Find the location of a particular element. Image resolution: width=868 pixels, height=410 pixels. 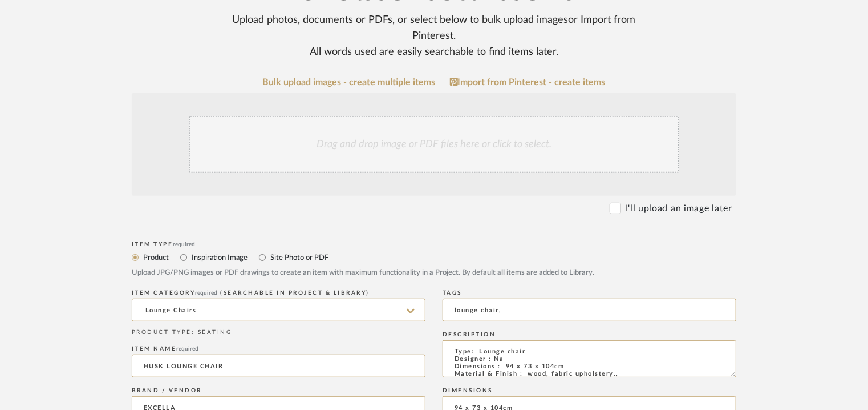

span: (Searchable in Project & Library) is located at coordinates (295, 293).